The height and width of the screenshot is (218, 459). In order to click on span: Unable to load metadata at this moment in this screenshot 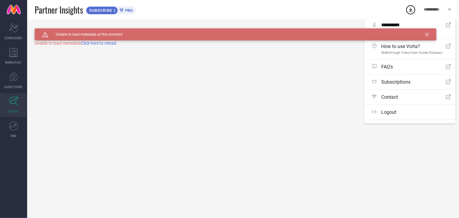, I will do `click(85, 34)`.